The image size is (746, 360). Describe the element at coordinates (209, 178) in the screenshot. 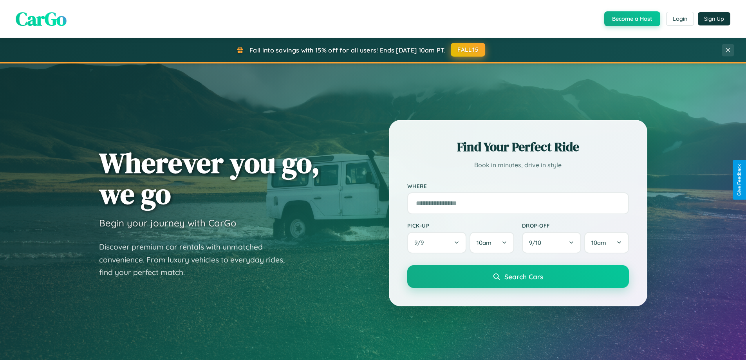

I see `h1: Wherever you go, we go` at that location.